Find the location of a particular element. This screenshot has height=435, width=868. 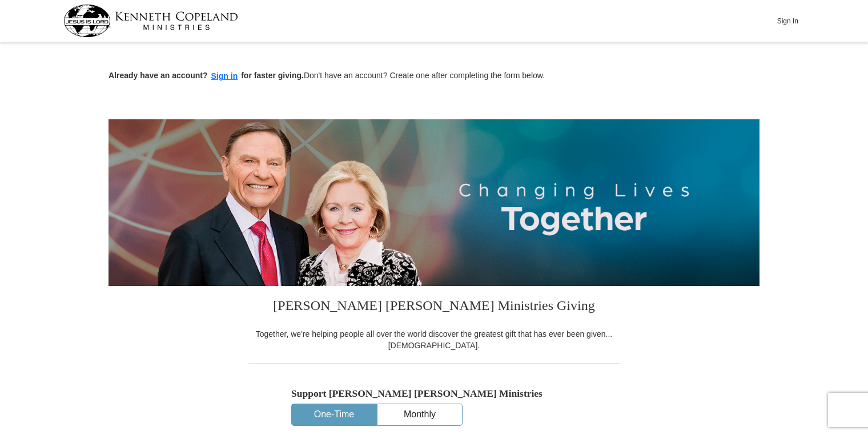

button: Sign in is located at coordinates (224, 76).